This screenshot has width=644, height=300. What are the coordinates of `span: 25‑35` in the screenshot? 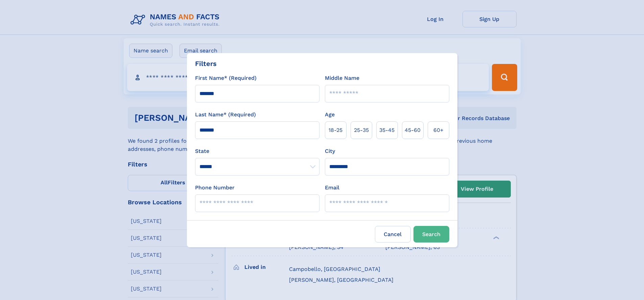 It's located at (361, 130).